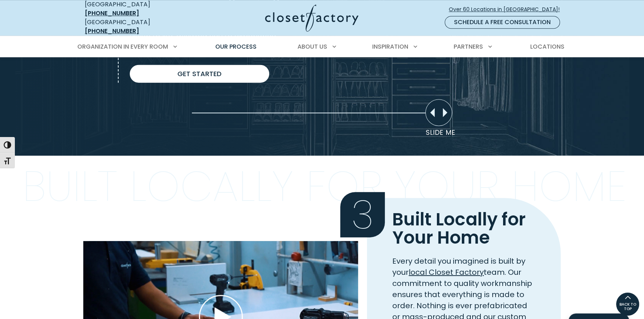 This screenshot has width=644, height=319. I want to click on span: BACK TO TOP, so click(628, 307).